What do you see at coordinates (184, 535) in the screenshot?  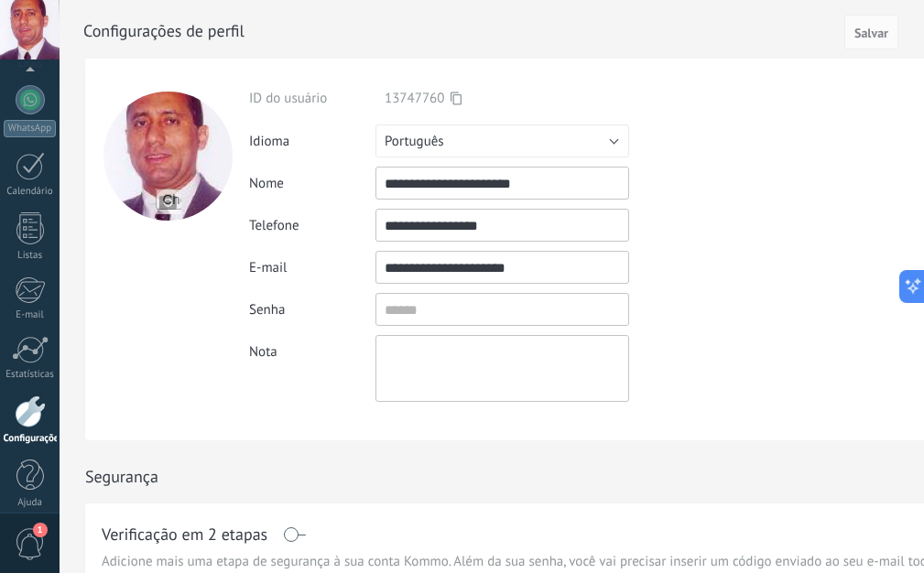 I see `h1: Verificação em 2 etapas` at bounding box center [184, 535].